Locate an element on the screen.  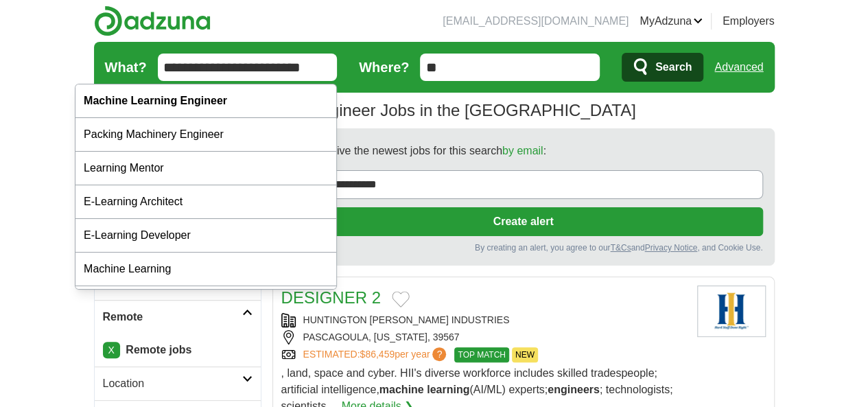
img: Adzuna logo is located at coordinates (152, 21).